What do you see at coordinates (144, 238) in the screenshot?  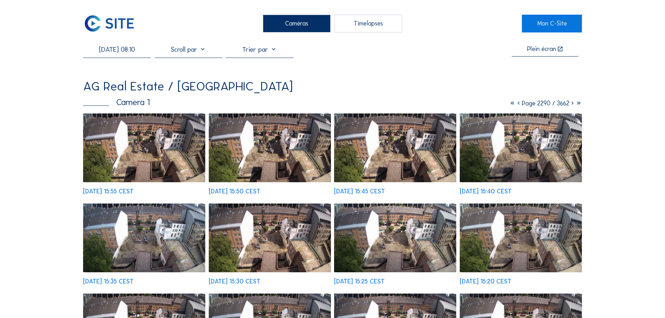 I see `img: image_50793863` at bounding box center [144, 238].